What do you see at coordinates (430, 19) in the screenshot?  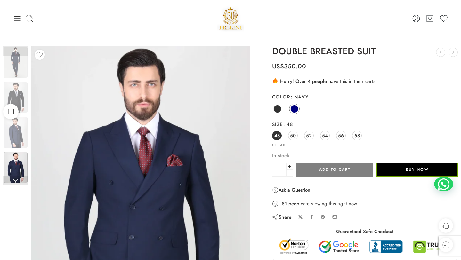 I see `a: Cart` at bounding box center [430, 19].